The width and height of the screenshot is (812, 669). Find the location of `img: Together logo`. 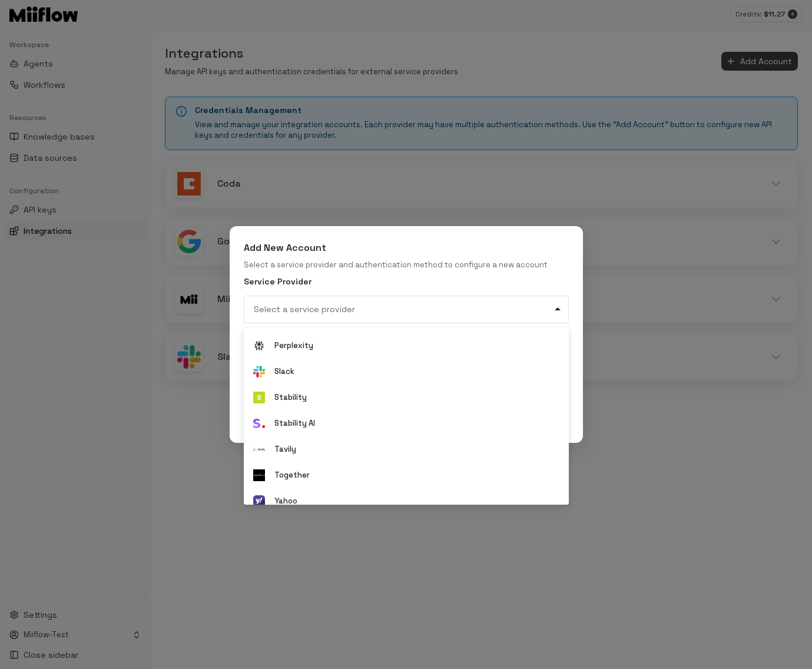

img: Together logo is located at coordinates (259, 475).